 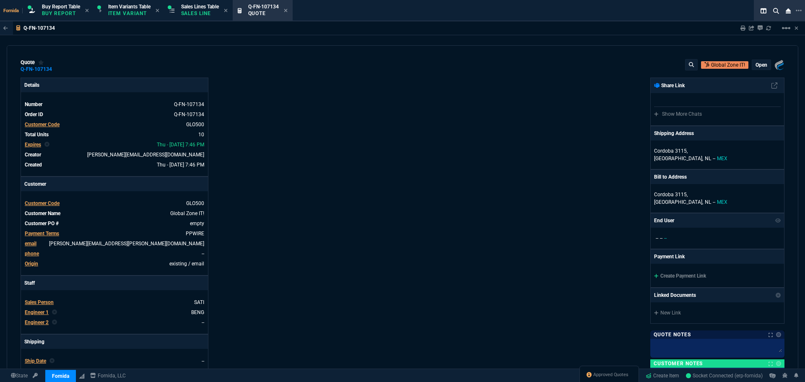 I want to click on span: Created, so click(x=33, y=165).